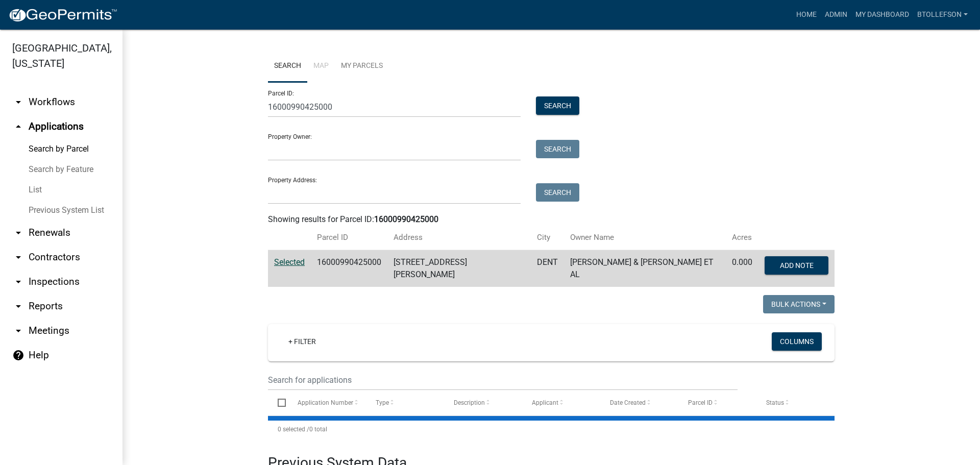  What do you see at coordinates (796, 403) in the screenshot?
I see `datatable-header-cell: Status` at bounding box center [796, 403].